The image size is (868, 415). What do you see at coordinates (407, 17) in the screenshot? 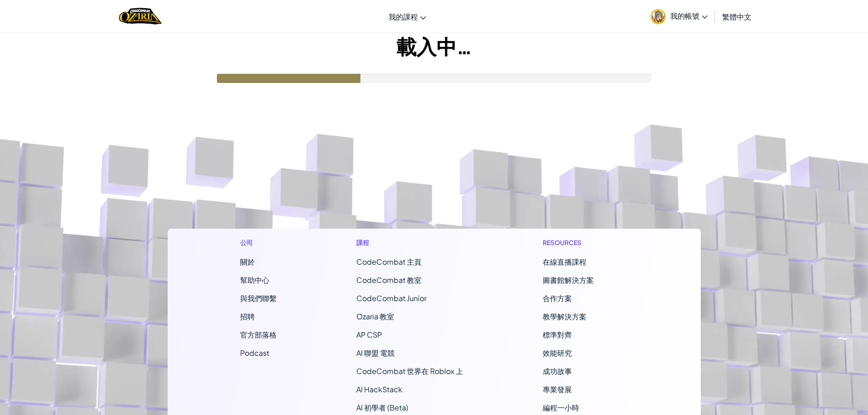
I see `a: 我的課程` at bounding box center [407, 17].